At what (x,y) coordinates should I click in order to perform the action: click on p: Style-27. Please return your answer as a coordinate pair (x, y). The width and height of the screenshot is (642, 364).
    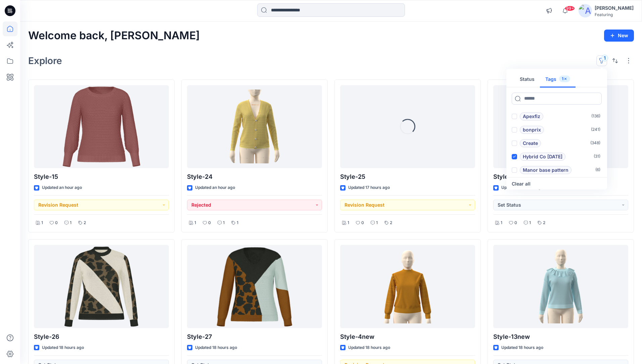
    Looking at the image, I should click on (255, 337).